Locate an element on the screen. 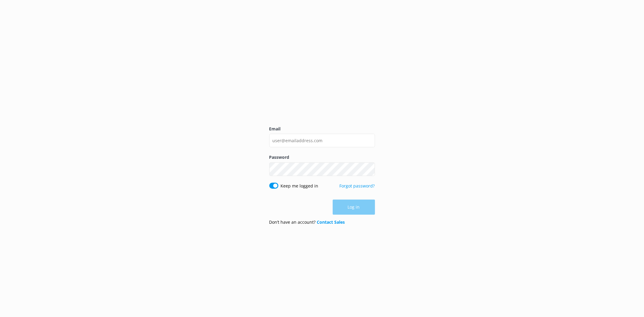 Image resolution: width=644 pixels, height=317 pixels. label: Password is located at coordinates (322, 157).